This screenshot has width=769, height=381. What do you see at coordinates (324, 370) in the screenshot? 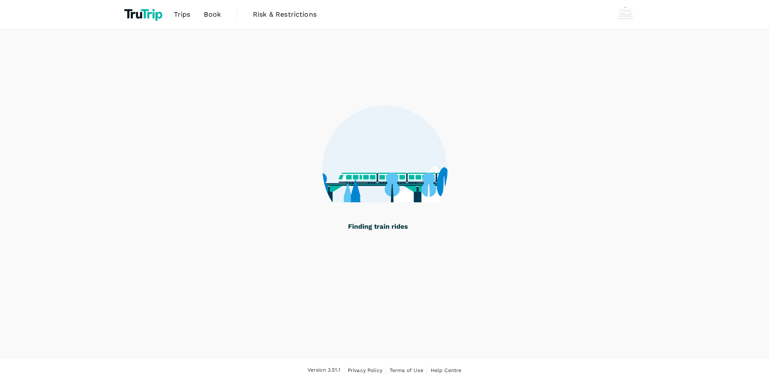
I see `span: Version 3.51.1` at bounding box center [324, 370].